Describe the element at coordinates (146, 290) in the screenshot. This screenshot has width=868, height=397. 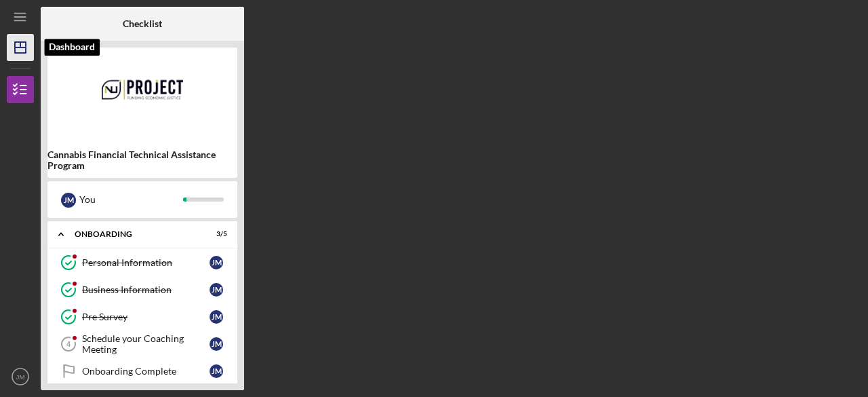
I see `div: Business Information` at that location.